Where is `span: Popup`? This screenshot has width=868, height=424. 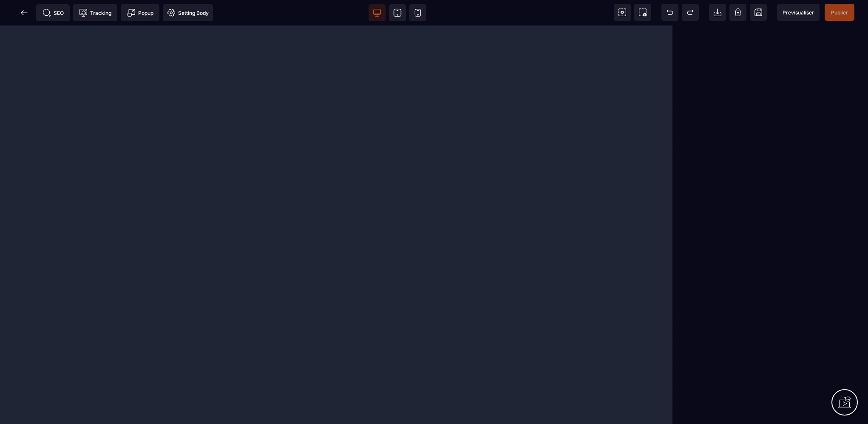 span: Popup is located at coordinates (140, 13).